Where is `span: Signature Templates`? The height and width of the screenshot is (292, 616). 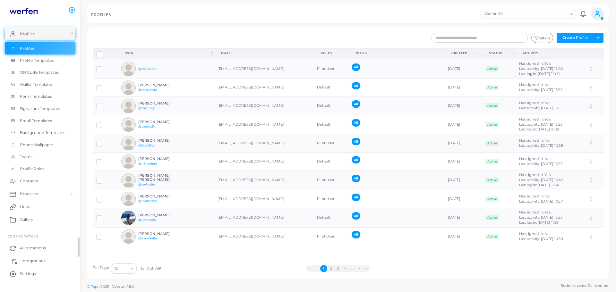 span: Signature Templates is located at coordinates (40, 109).